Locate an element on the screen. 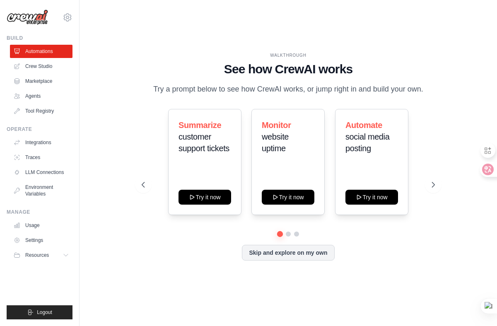 The image size is (497, 326). div: Build is located at coordinates (39, 38).